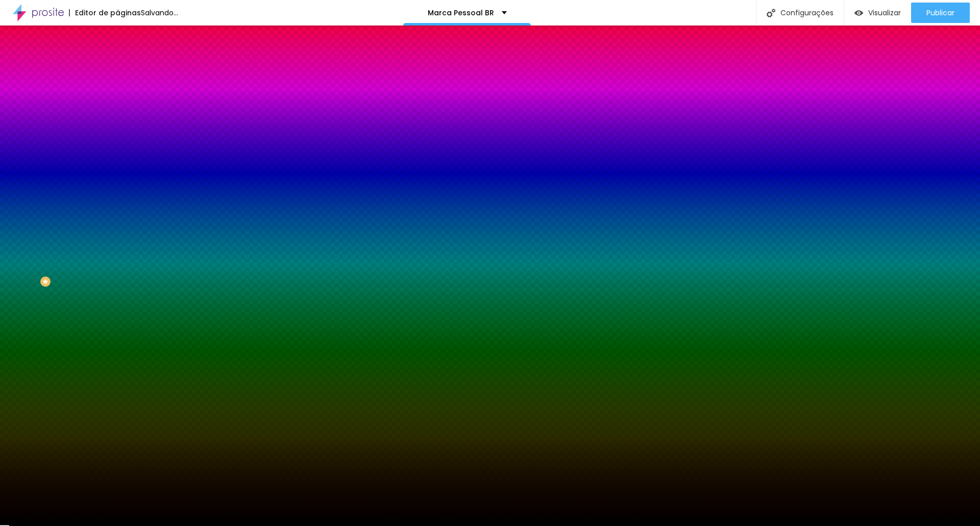 This screenshot has height=526, width=980. What do you see at coordinates (105, 13) in the screenshot?
I see `div: Editor de páginas` at bounding box center [105, 13].